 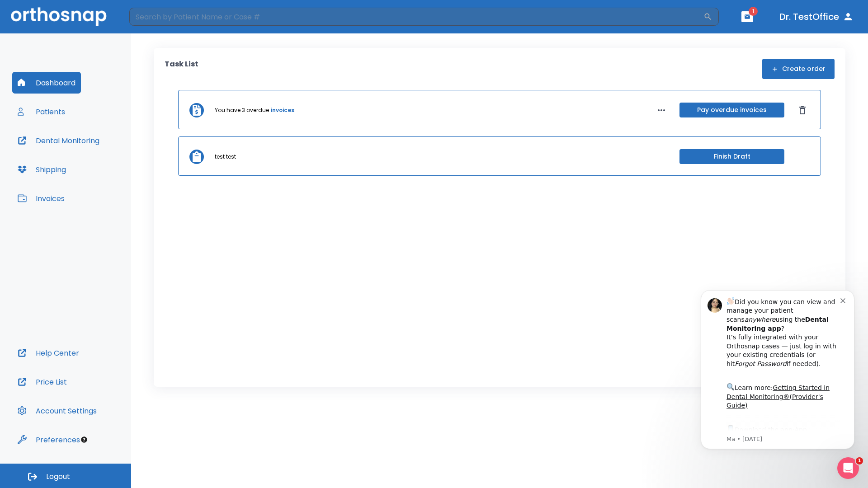 What do you see at coordinates (73, 43) in the screenshot?
I see `i: anywhere` at bounding box center [73, 43].